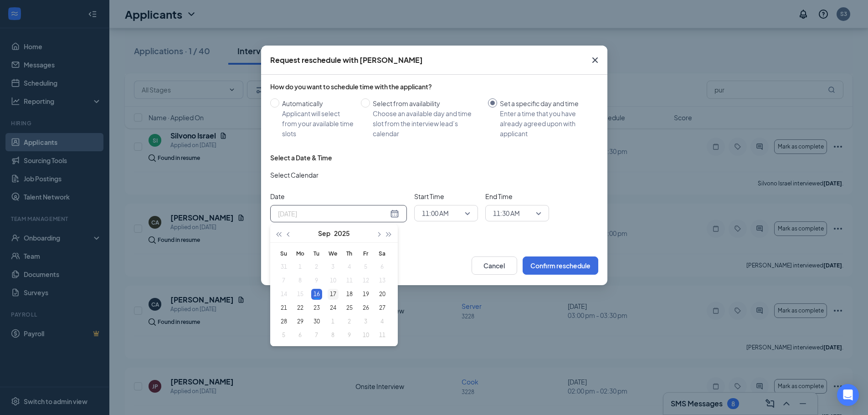 This screenshot has height=415, width=868. What do you see at coordinates (349, 335) in the screenshot?
I see `td: 2025-10-09` at bounding box center [349, 335].